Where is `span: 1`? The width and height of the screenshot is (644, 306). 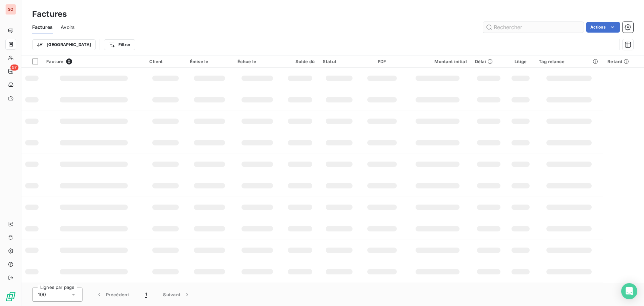 span: 1 is located at coordinates (146, 295).